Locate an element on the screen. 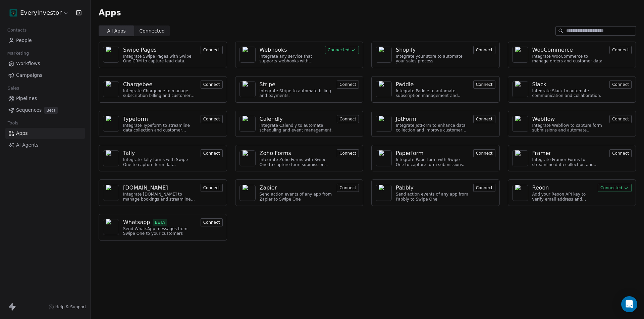 The width and height of the screenshot is (644, 319). a: Chargebee is located at coordinates (160, 84).